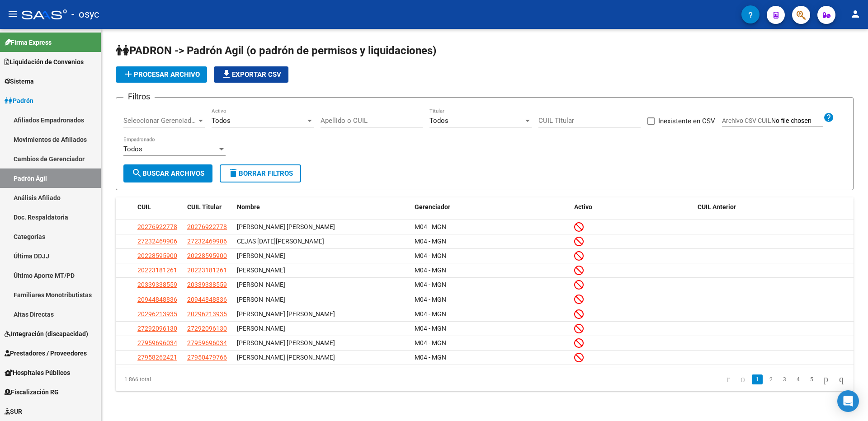 The height and width of the screenshot is (421, 868). Describe the element at coordinates (31, 392) in the screenshot. I see `span: Fiscalización RG` at that location.